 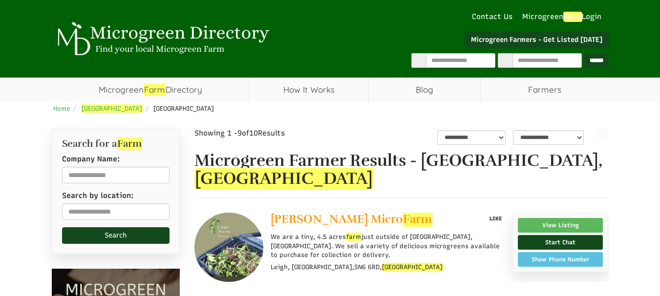 I want to click on a: Contact Us, so click(x=492, y=17).